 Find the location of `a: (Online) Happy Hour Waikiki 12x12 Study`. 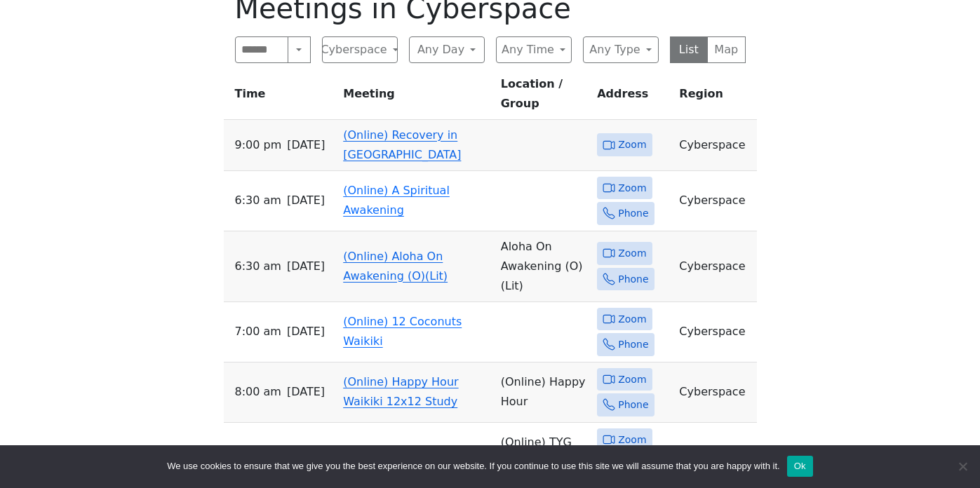

a: (Online) Happy Hour Waikiki 12x12 Study is located at coordinates (401, 391).